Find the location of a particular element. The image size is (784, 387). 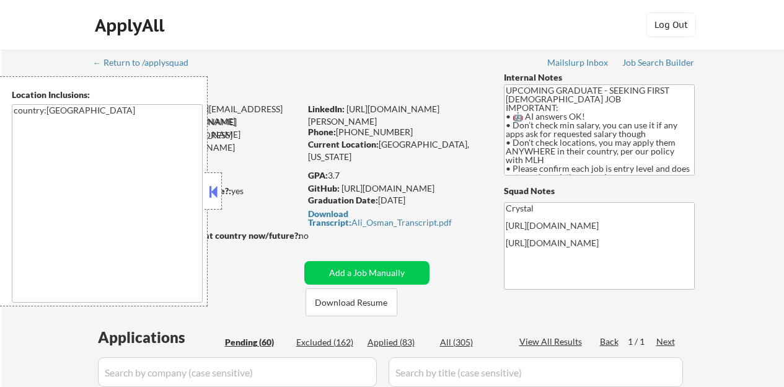

div: no is located at coordinates (316, 236).